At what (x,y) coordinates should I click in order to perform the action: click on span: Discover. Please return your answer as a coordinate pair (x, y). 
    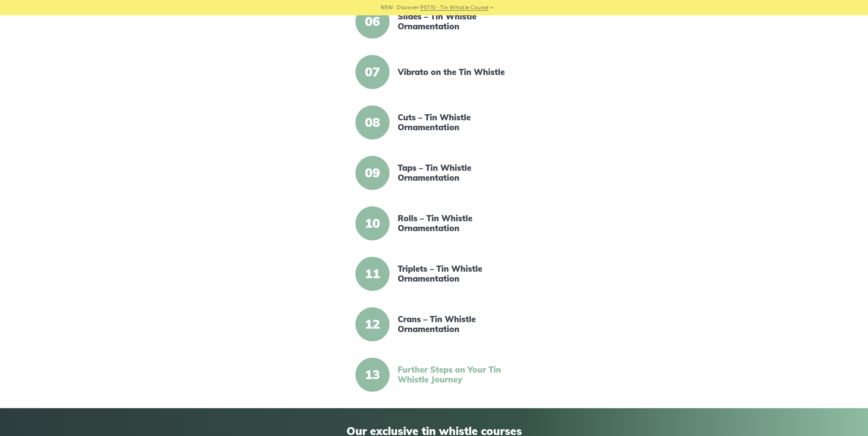
    Looking at the image, I should click on (408, 7).